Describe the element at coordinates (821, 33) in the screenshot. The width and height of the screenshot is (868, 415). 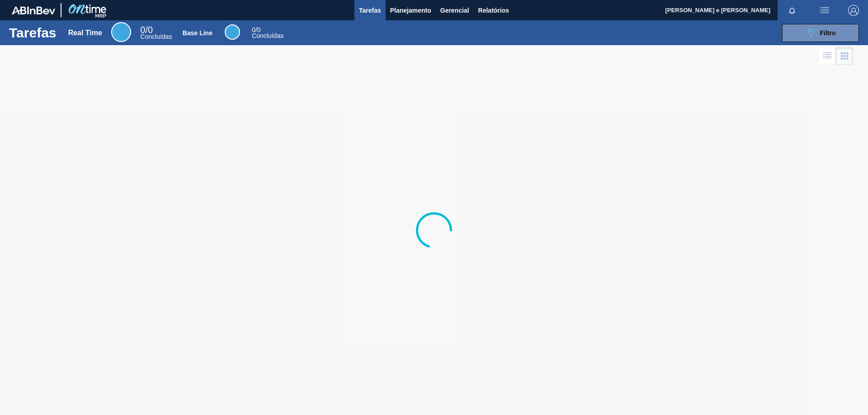
I see `button: Filtro` at that location.